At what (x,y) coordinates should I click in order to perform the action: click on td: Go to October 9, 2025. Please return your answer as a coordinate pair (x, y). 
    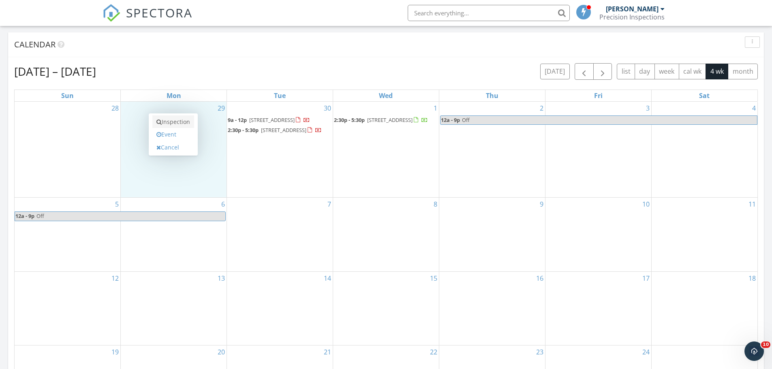
    Looking at the image, I should click on (492, 235).